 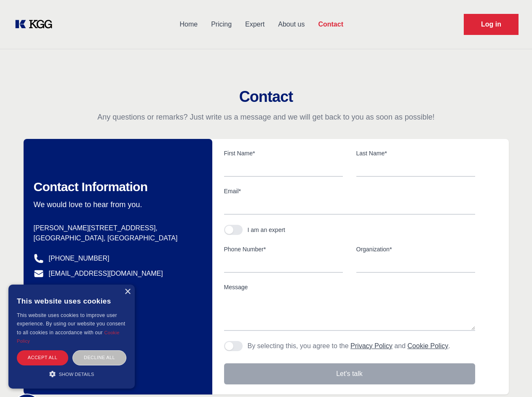 What do you see at coordinates (116, 187) in the screenshot?
I see `h2: Contact Information` at bounding box center [116, 187].